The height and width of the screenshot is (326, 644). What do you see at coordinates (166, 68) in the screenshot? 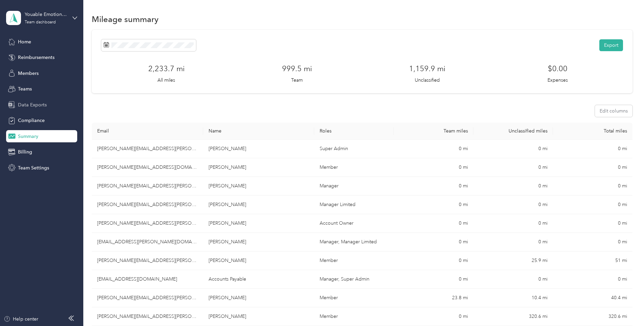
I see `h3: 2,233.7 mi` at bounding box center [166, 68].